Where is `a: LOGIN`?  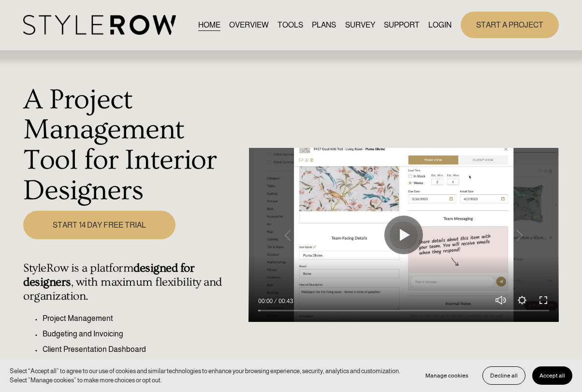
a: LOGIN is located at coordinates (440, 25).